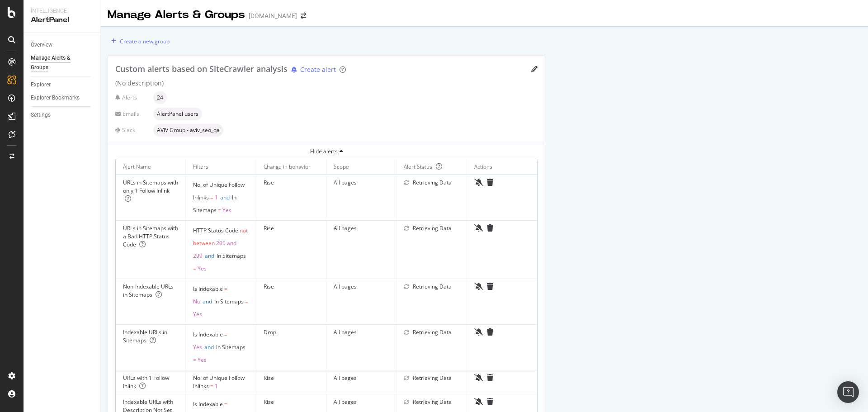 The image size is (868, 412). I want to click on div: Non-Indexable URLs in Sitemaps, so click(151, 291).